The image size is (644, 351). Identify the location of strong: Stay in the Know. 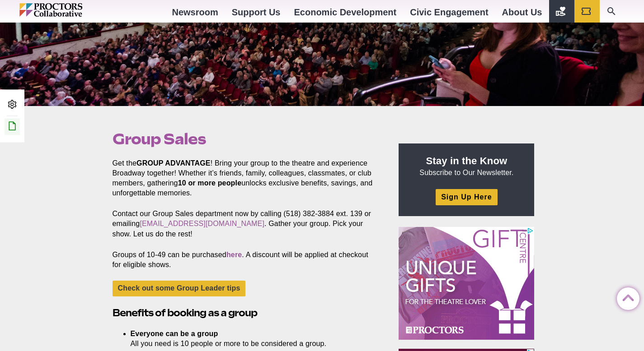
(467, 161).